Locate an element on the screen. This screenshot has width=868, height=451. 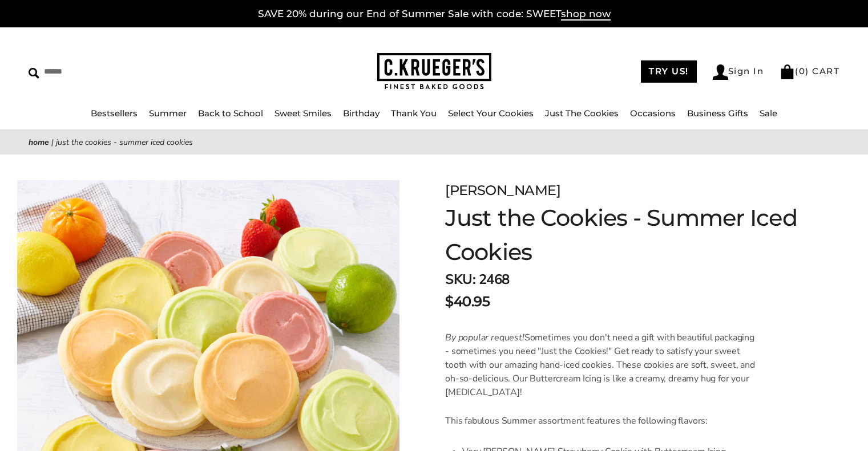
a: Birthday is located at coordinates (361, 113).